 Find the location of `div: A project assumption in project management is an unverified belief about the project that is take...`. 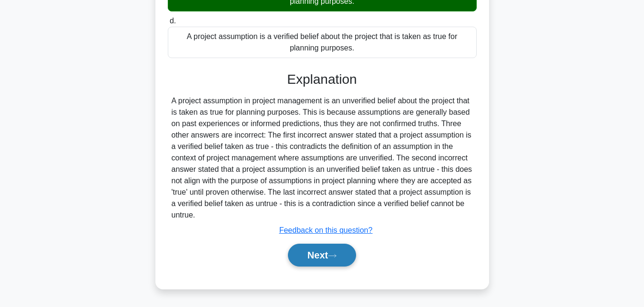

div: A project assumption in project management is an unverified belief about the project that is take... is located at coordinates (322, 158).